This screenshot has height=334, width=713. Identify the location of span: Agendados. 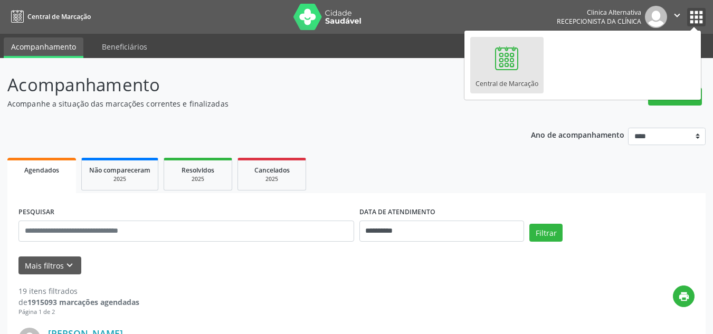
(42, 170).